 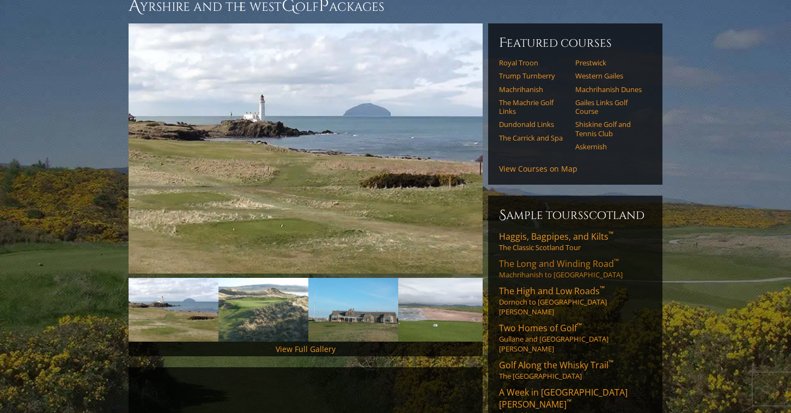 What do you see at coordinates (559, 264) in the screenshot?
I see `span: The Long and Winding Road` at bounding box center [559, 264].